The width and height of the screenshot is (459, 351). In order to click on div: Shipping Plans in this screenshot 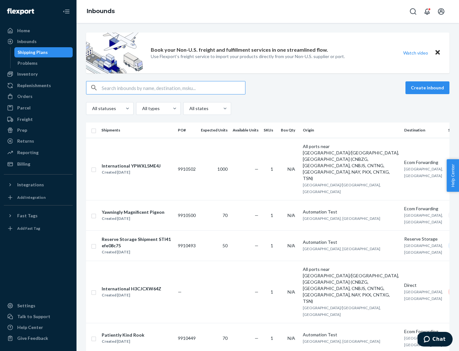, I will do `click(33, 52)`.